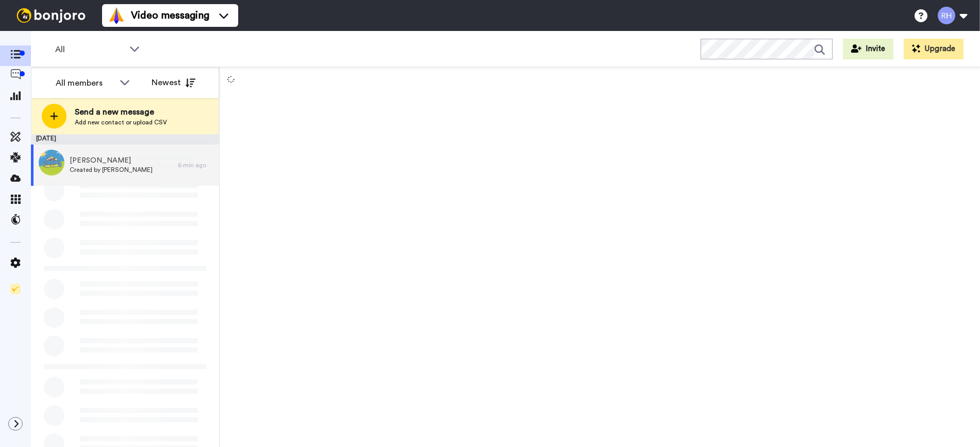  Describe the element at coordinates (15, 289) in the screenshot. I see `img: Checklist.svg` at that location.